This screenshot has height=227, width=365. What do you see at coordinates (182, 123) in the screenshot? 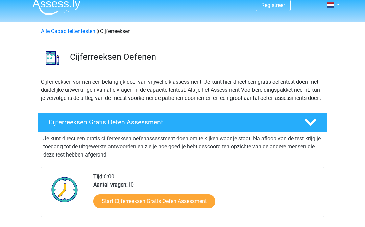
I see `a: Cijferreeksen Gratis Oefen Assessment` at bounding box center [182, 123].